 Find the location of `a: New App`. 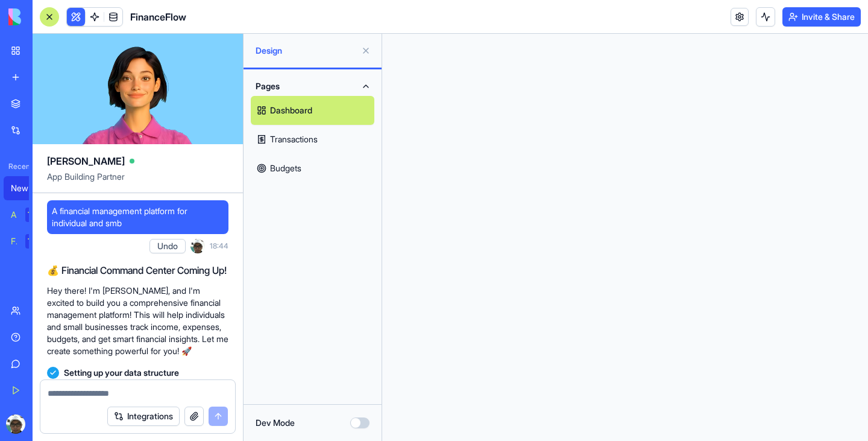

a: New App is located at coordinates (27, 188).